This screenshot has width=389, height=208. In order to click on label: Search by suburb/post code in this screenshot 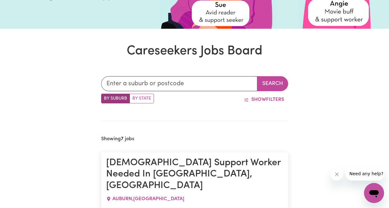, I will do `click(115, 98)`.